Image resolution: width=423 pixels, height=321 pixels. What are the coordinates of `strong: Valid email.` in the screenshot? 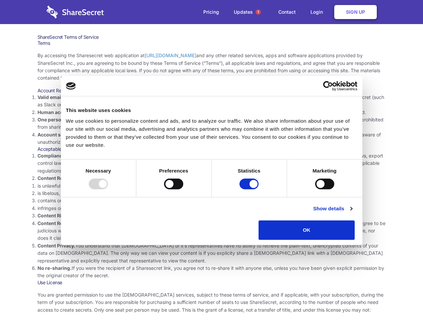 It's located at (51, 97).